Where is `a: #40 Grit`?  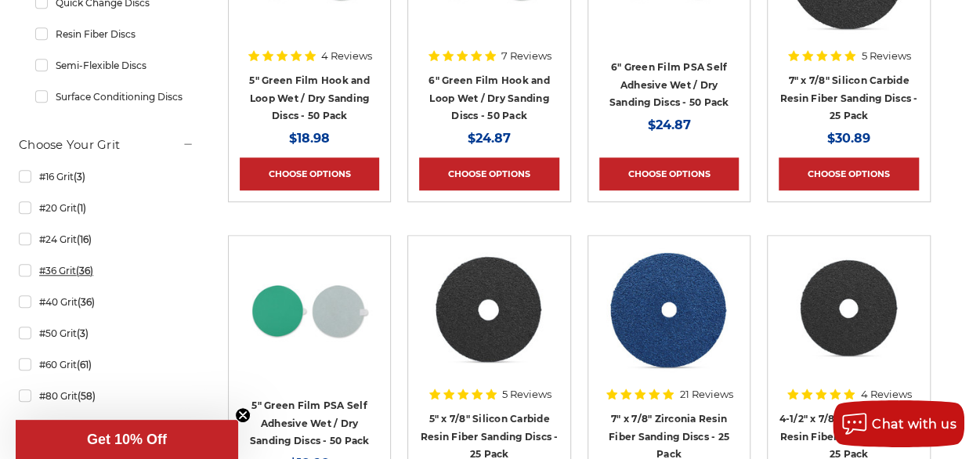
a: #40 Grit is located at coordinates (106, 302).